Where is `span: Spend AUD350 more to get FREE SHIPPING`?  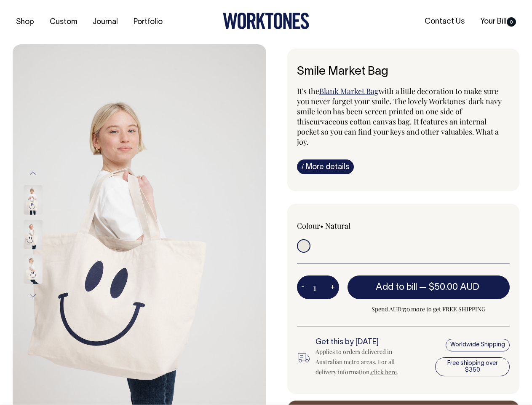 span: Spend AUD350 more to get FREE SHIPPING is located at coordinates (429, 309).